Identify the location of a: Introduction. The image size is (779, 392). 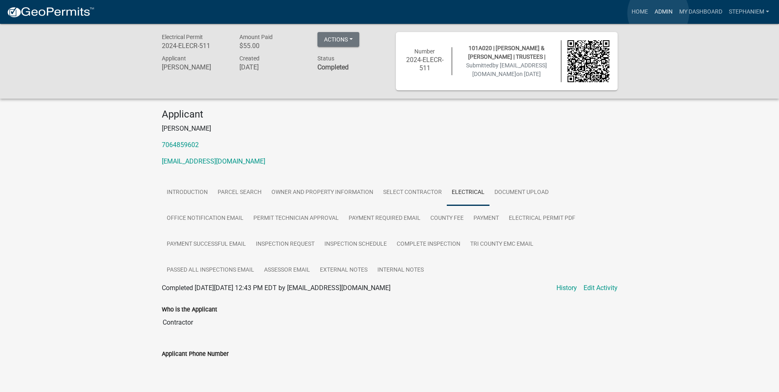
(187, 193).